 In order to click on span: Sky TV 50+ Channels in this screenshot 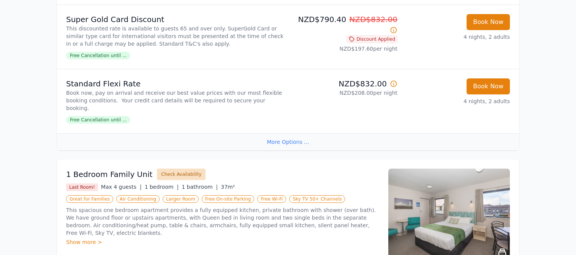, I will do `click(317, 199)`.